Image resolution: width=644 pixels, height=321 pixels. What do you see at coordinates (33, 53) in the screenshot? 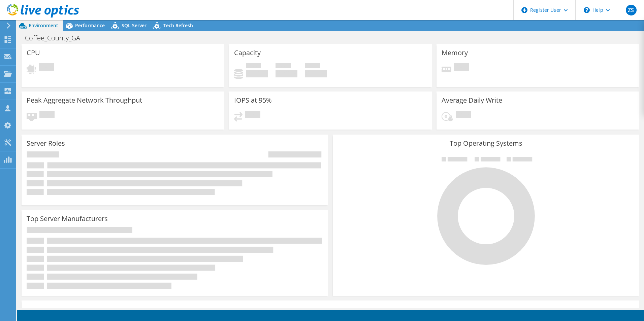
I see `h3: CPU` at bounding box center [33, 53].